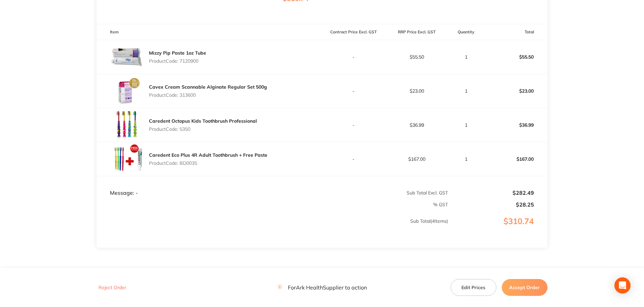  I want to click on p: $28.25, so click(491, 204).